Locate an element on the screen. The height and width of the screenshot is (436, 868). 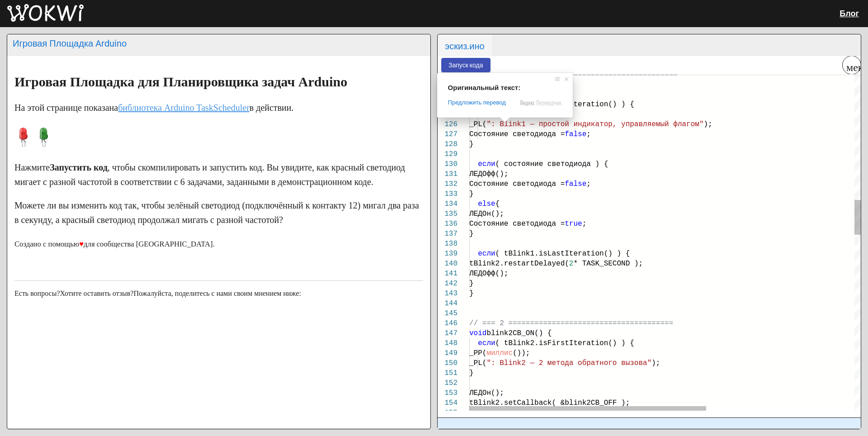
div: 135 is located at coordinates (448, 214).